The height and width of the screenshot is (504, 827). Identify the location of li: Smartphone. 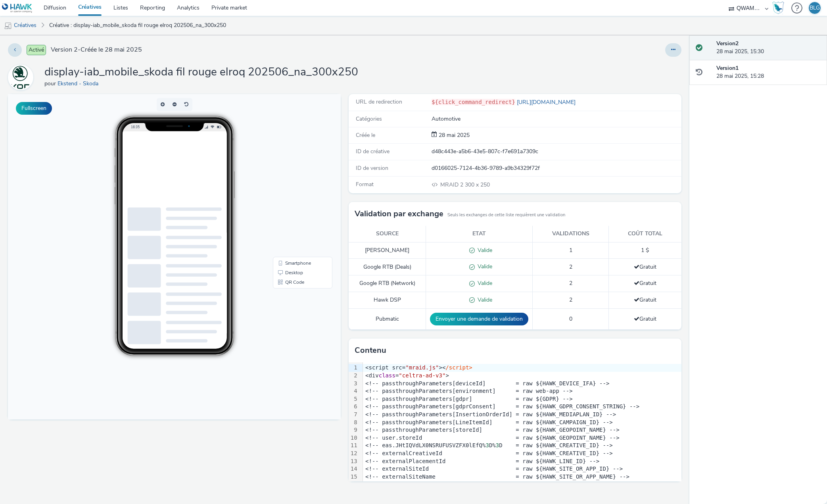
(295, 169).